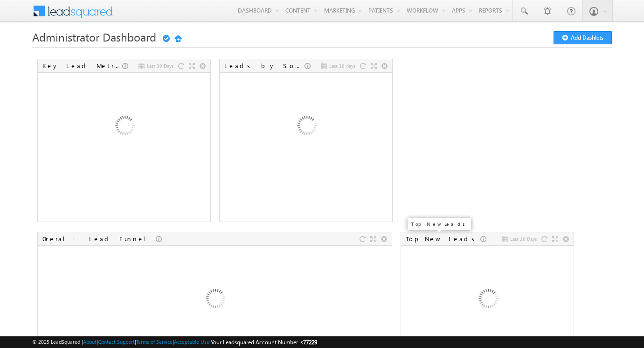 The width and height of the screenshot is (644, 348). Describe the element at coordinates (264, 66) in the screenshot. I see `div: Leads by Sources` at that location.